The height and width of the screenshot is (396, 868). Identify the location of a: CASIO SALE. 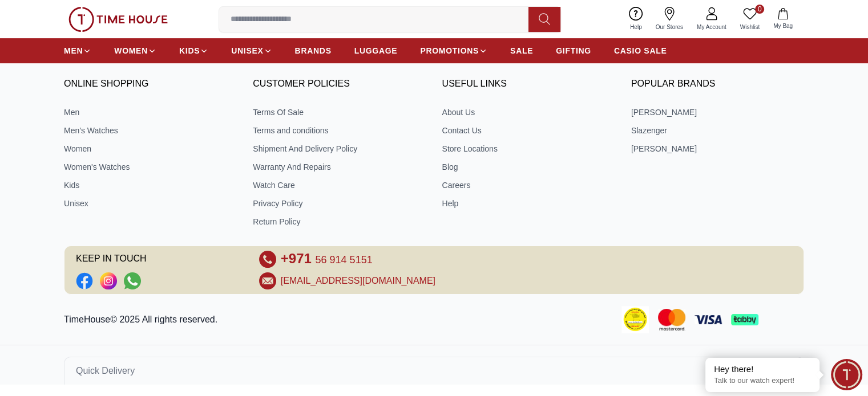
(640, 51).